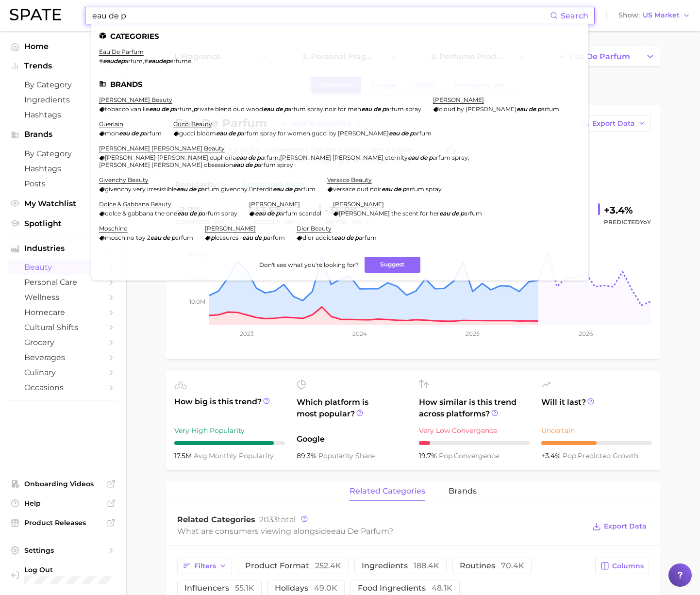 This screenshot has width=700, height=595. Describe the element at coordinates (469, 456) in the screenshot. I see `span: convergence` at that location.